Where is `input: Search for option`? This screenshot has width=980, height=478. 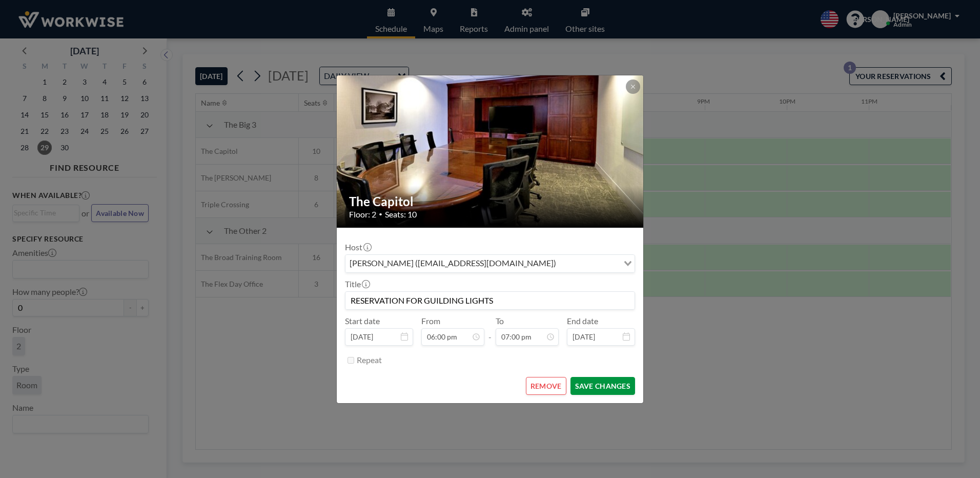 input: Search for option is located at coordinates (588, 264).